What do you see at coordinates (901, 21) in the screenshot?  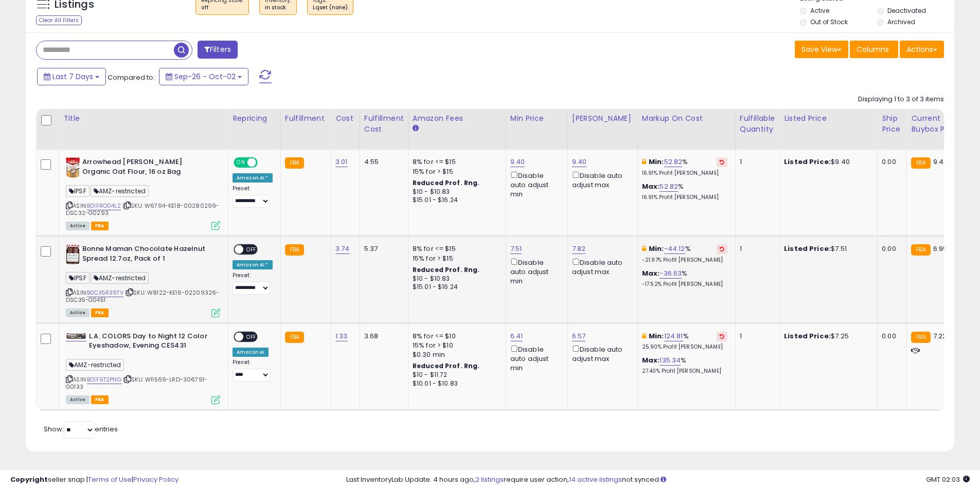 I see `label: Archived` at bounding box center [901, 21].